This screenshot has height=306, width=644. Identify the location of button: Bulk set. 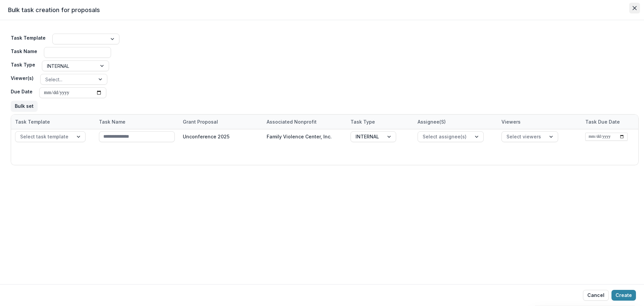
(24, 106).